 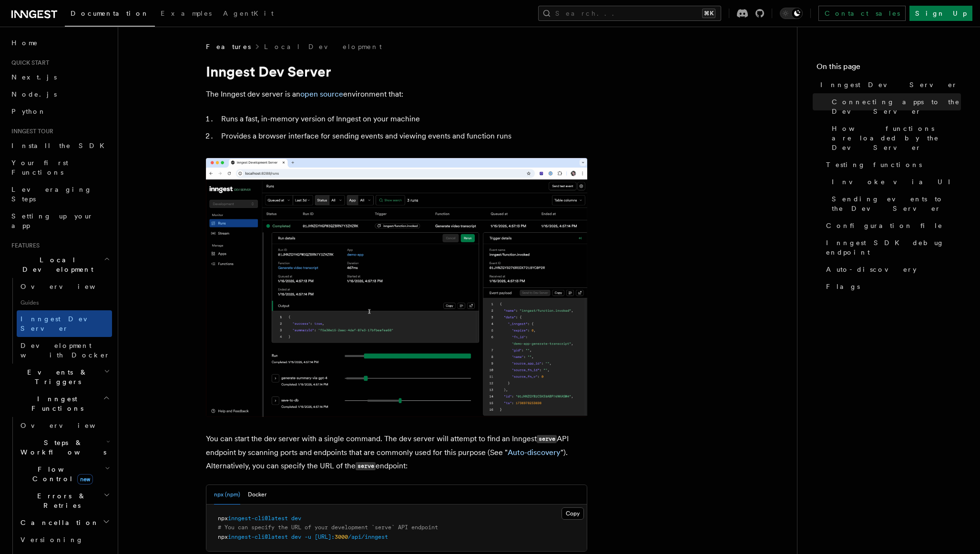 I want to click on span: Setting up your app, so click(x=53, y=221).